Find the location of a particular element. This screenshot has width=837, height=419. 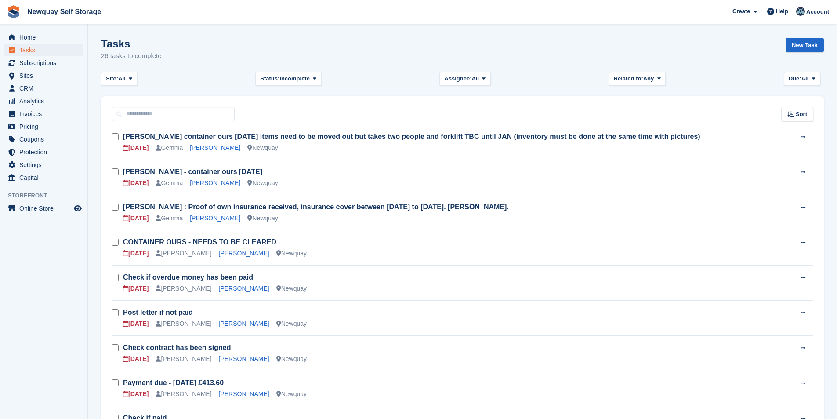

span: Site: is located at coordinates (112, 79).